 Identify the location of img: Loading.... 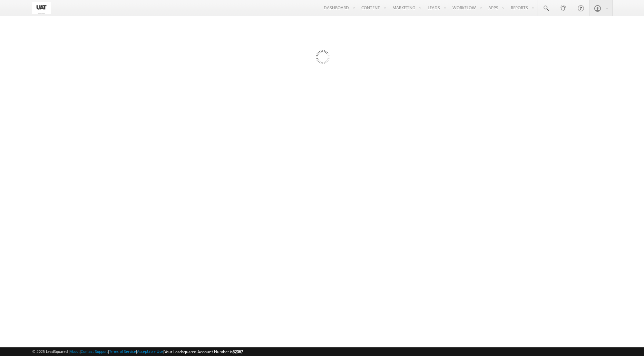
(322, 58).